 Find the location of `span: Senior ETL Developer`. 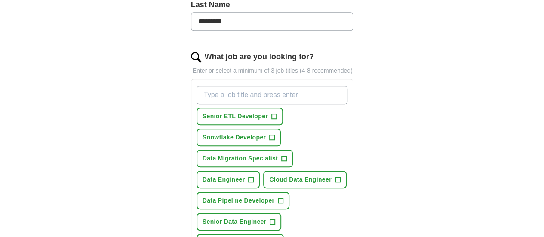

span: Senior ETL Developer is located at coordinates (235, 116).